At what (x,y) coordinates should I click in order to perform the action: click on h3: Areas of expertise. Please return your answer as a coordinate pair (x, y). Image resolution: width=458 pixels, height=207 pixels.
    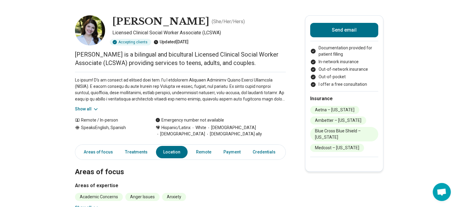
    Looking at the image, I should click on (180, 186).